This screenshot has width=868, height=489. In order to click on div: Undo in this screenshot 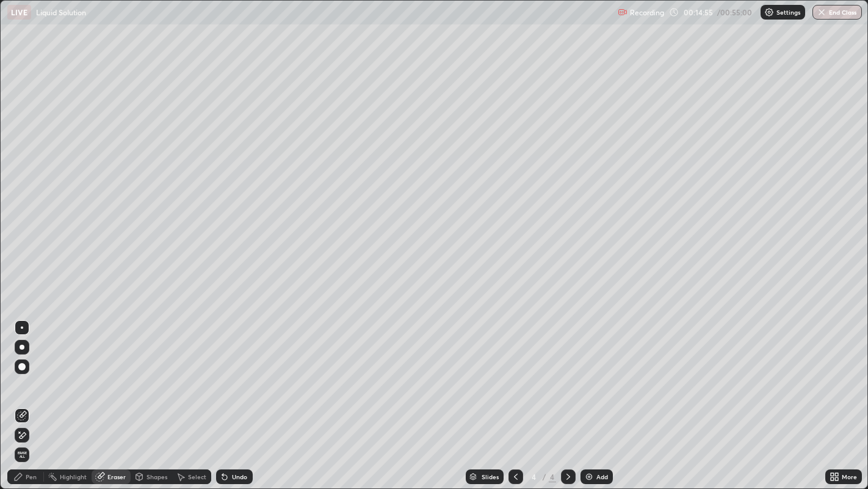, I will do `click(239, 476)`.